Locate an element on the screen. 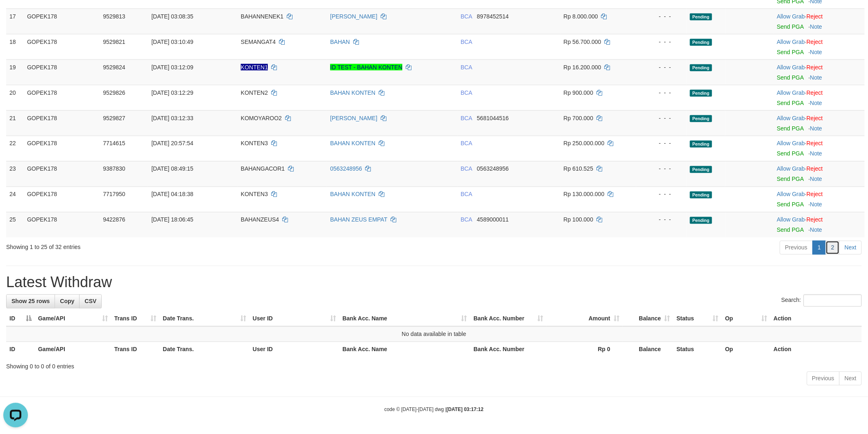 The image size is (868, 434). a: BAHAN is located at coordinates (340, 42).